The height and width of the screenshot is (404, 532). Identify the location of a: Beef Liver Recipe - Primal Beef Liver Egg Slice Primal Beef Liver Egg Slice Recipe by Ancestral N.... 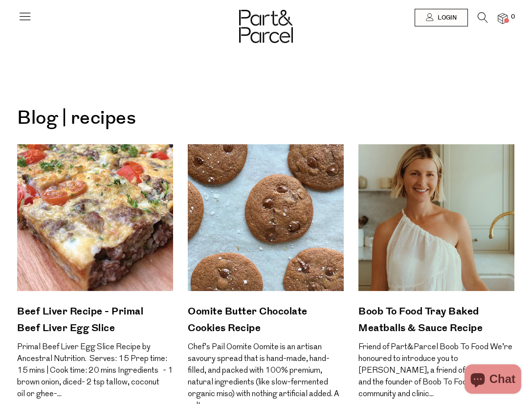
(95, 352).